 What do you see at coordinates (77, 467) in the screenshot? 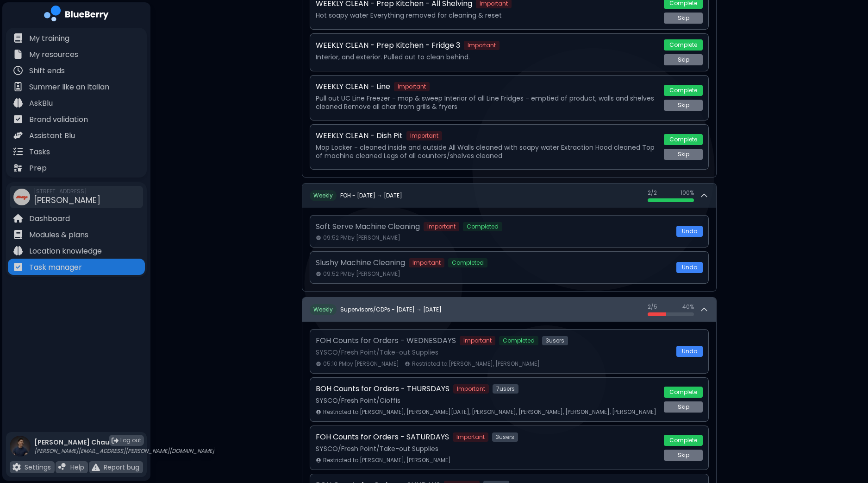
I see `p: Help` at bounding box center [77, 467].